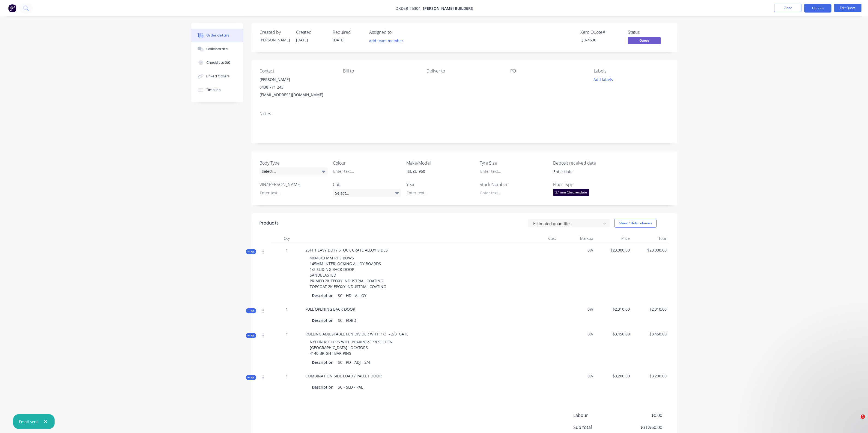 The image size is (868, 433). Describe the element at coordinates (514, 184) in the screenshot. I see `label: Stock Number` at that location.